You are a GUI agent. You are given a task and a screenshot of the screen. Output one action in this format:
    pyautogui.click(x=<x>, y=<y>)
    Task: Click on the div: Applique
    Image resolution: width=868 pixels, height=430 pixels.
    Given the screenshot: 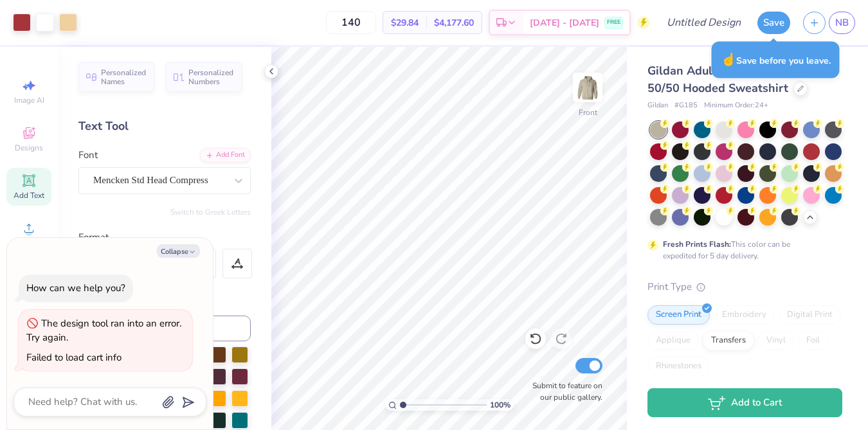 What is the action you would take?
    pyautogui.click(x=673, y=340)
    